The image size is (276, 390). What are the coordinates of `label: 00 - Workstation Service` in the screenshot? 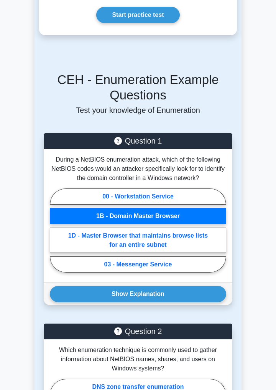 It's located at (138, 196).